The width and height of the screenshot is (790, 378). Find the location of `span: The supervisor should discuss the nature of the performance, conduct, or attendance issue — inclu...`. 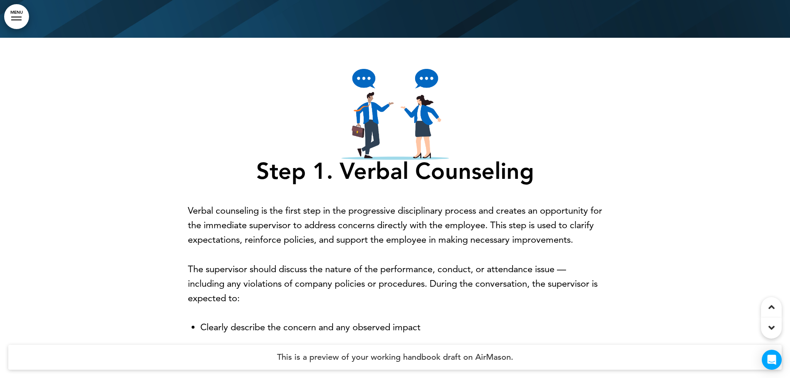

span: The supervisor should discuss the nature of the performance, conduct, or attendance issue — inclu... is located at coordinates (393, 283).